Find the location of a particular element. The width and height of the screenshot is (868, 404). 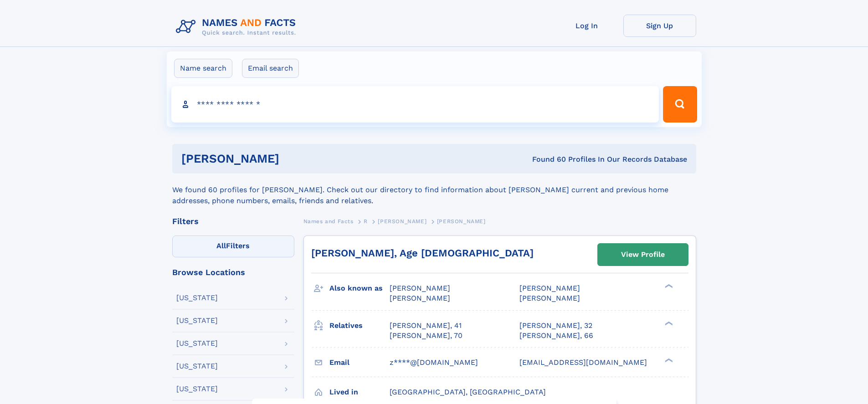

img: Logo Names and Facts is located at coordinates (238, 27).